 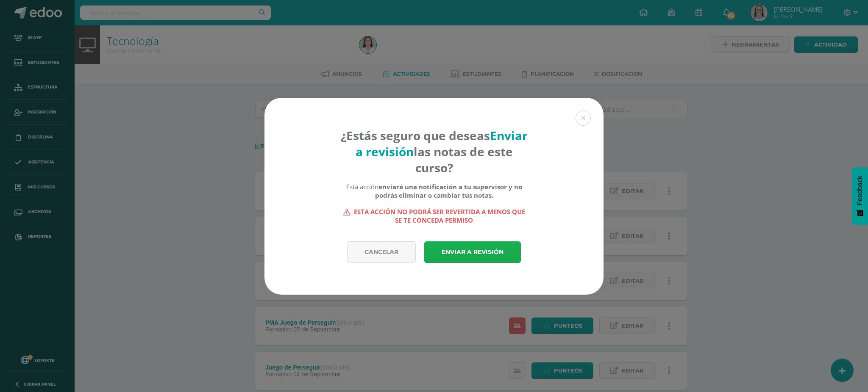 What do you see at coordinates (472, 252) in the screenshot?
I see `a: Enviar a revisión` at bounding box center [472, 252].